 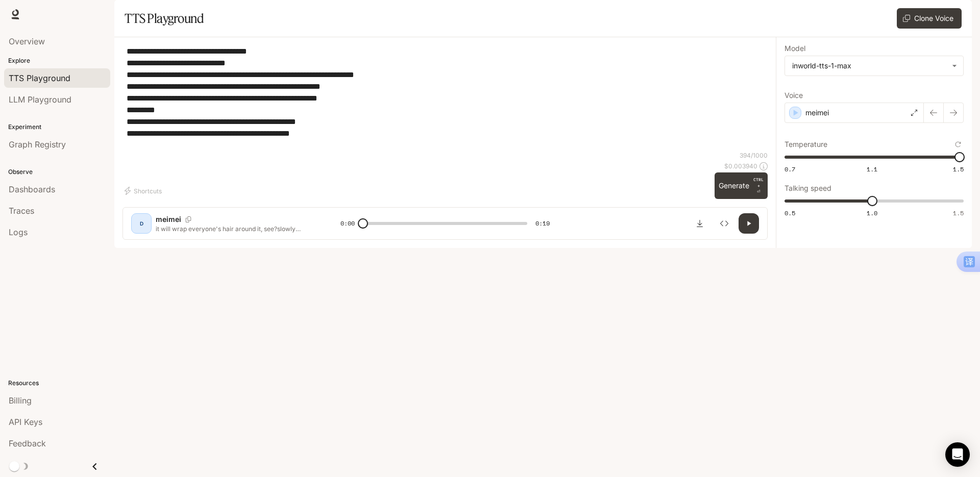 I want to click on button: Copy Voice ID, so click(x=188, y=219).